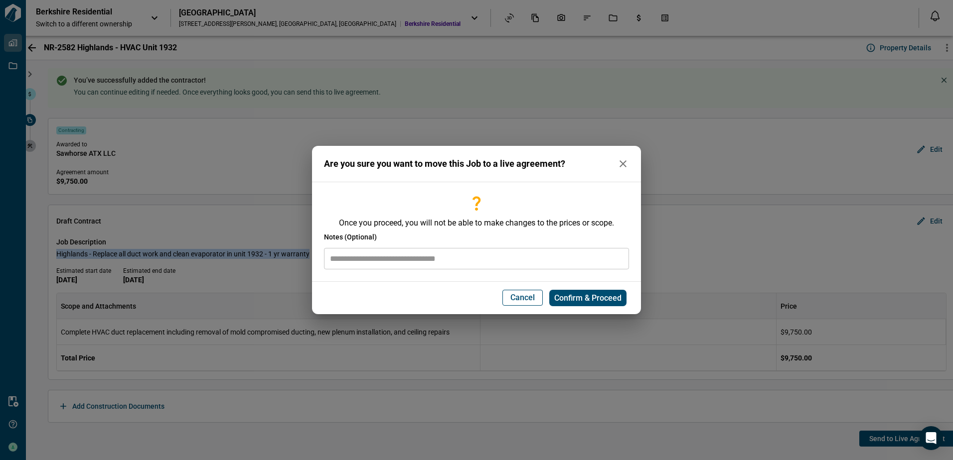 The image size is (953, 460). What do you see at coordinates (931, 438) in the screenshot?
I see `div: Open Intercom Messenger` at bounding box center [931, 438].